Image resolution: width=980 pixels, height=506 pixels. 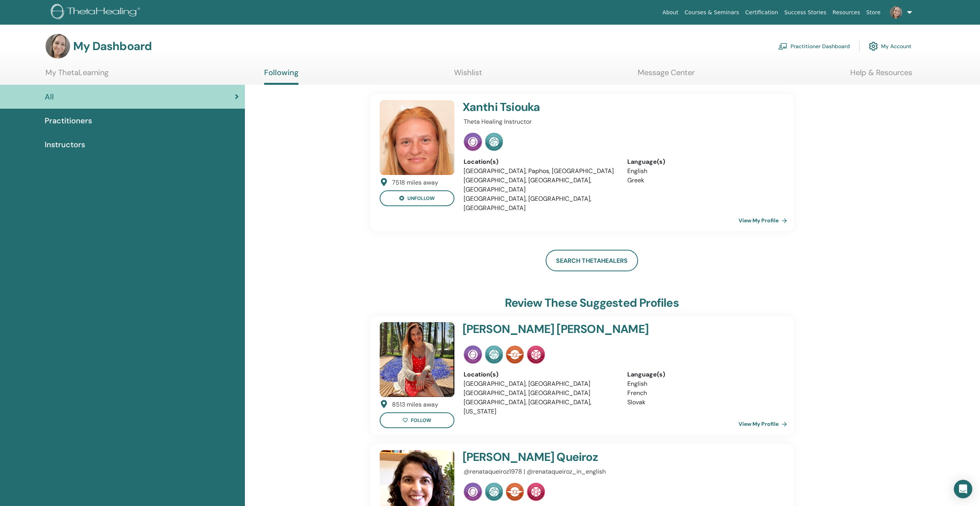 What do you see at coordinates (881, 75) in the screenshot?
I see `a: Help & Resources` at bounding box center [881, 75].